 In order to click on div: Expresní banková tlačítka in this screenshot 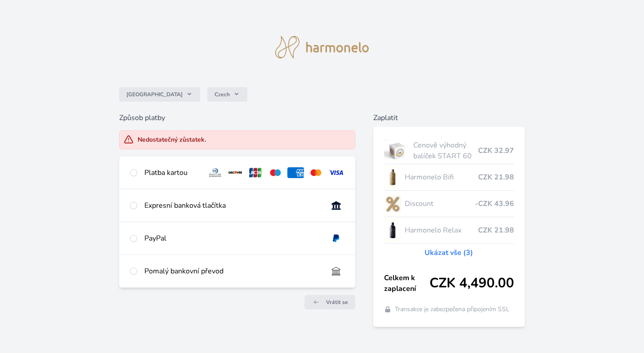, I will do `click(232, 205)`.